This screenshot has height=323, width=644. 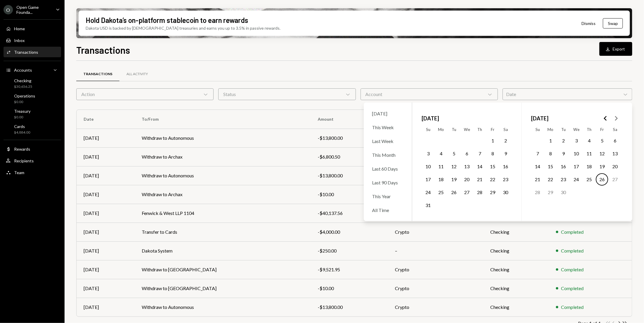 I want to click on button: Monday, September 8th, 2025, so click(x=550, y=154).